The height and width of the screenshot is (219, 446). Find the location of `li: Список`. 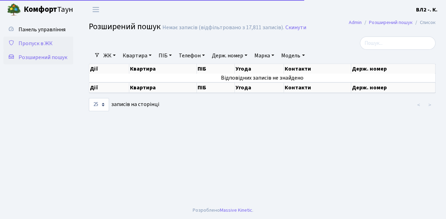

li: Список is located at coordinates (424, 23).